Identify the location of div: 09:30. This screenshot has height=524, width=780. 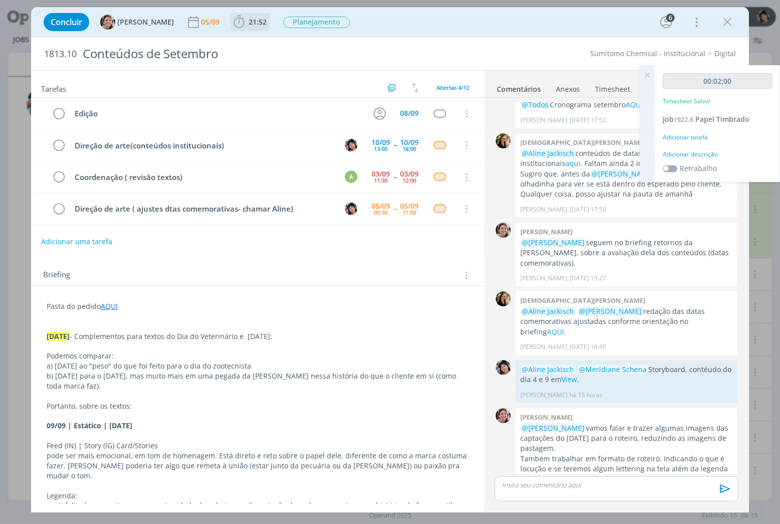
(381, 212).